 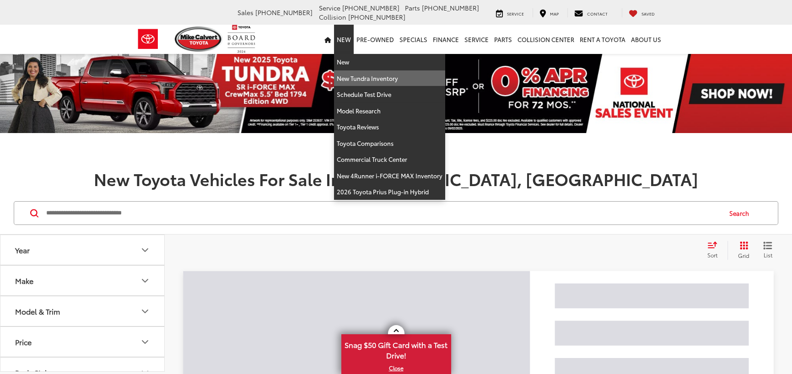 What do you see at coordinates (389, 111) in the screenshot?
I see `a: Model Research` at bounding box center [389, 111].